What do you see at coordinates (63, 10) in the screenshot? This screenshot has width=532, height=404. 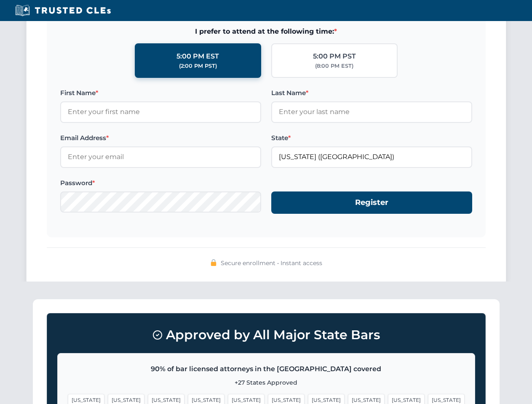 I see `img: Trusted CLEs` at bounding box center [63, 10].